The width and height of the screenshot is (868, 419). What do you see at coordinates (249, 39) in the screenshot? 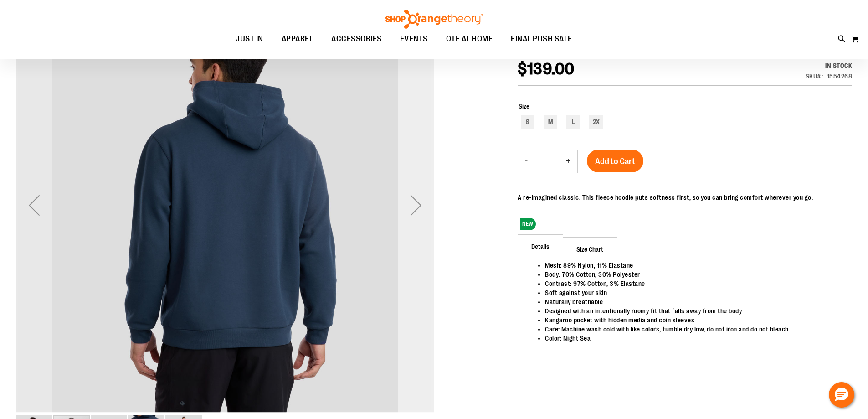
I see `span: JUST IN` at bounding box center [249, 39].